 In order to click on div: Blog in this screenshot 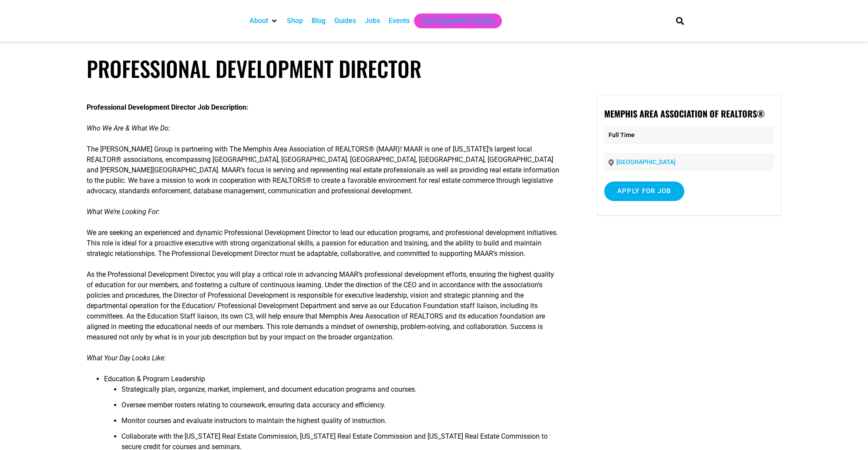, I will do `click(318, 21)`.